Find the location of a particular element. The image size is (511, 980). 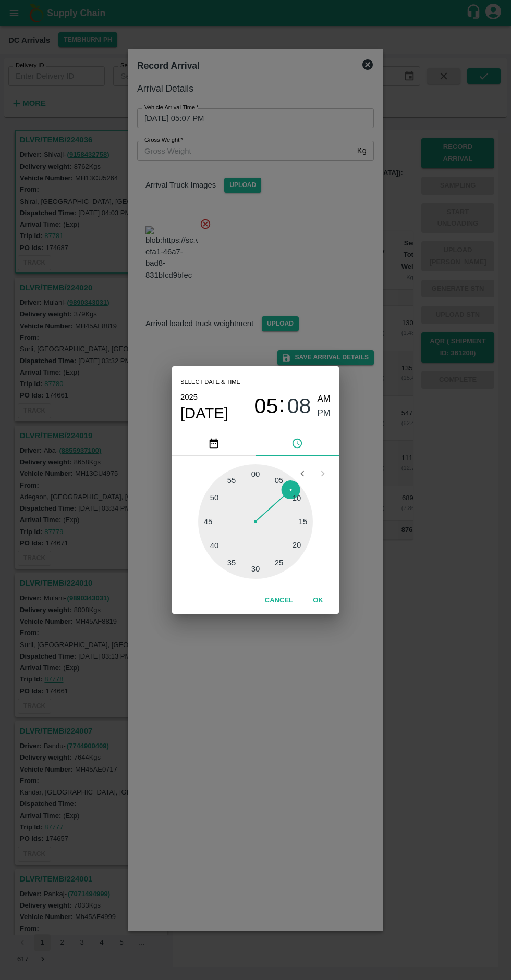

span: Select date & time is located at coordinates (210, 383).